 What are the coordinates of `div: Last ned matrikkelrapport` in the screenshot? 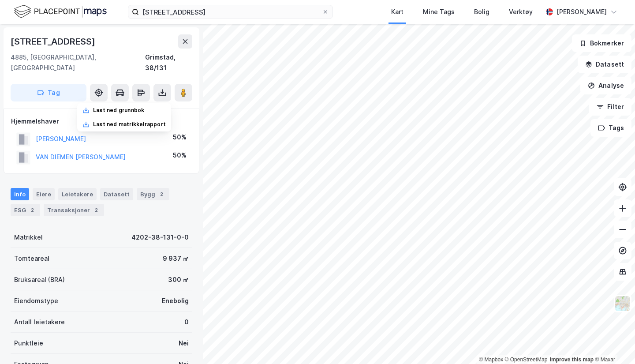 It's located at (129, 124).